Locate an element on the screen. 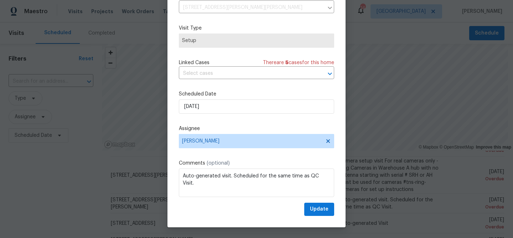 The width and height of the screenshot is (513, 238). label: Comments is located at coordinates (256, 163).